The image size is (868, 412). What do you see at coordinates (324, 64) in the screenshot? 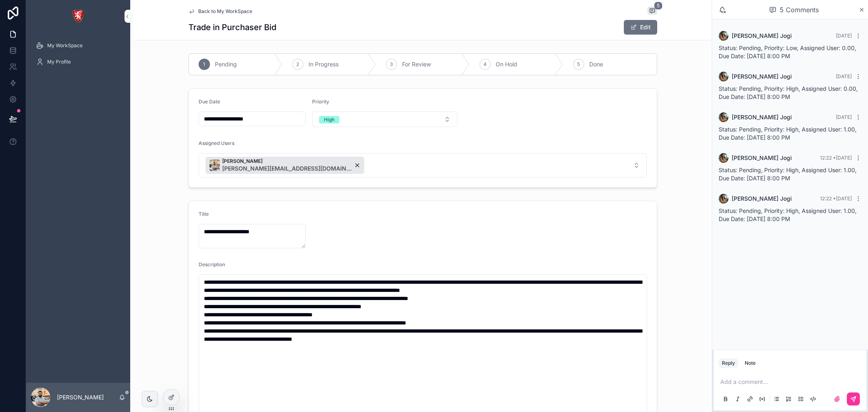
I see `span: In Progress` at bounding box center [324, 64].